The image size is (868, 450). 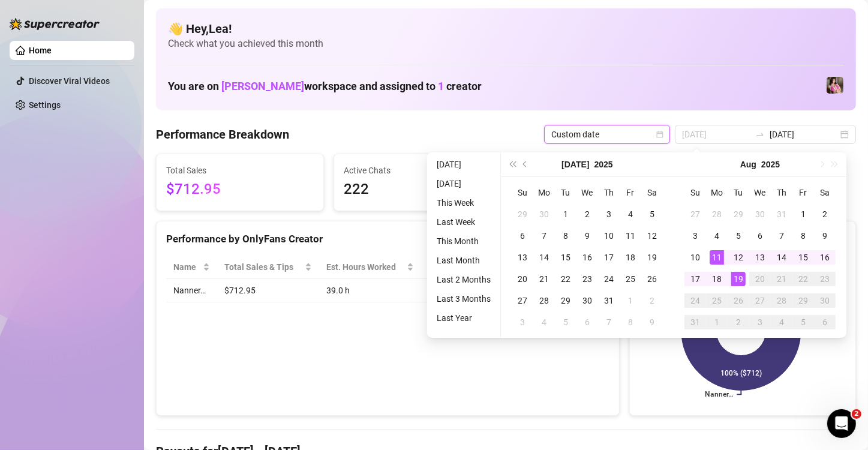 What do you see at coordinates (587, 236) in the screenshot?
I see `div: 9` at bounding box center [587, 236].